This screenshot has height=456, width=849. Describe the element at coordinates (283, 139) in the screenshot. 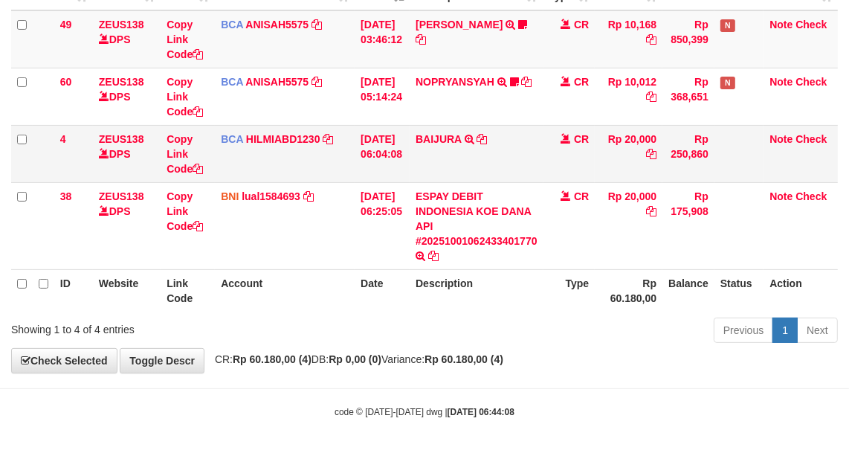

I see `a: HILMIABD1230` at that location.